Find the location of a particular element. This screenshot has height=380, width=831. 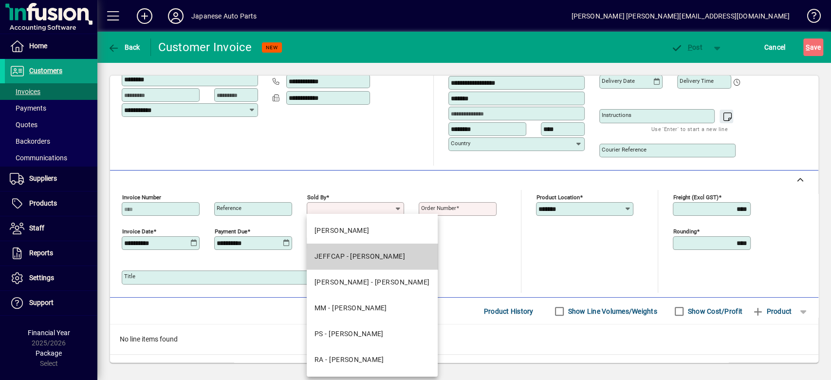

span: Suppliers is located at coordinates (43, 178).